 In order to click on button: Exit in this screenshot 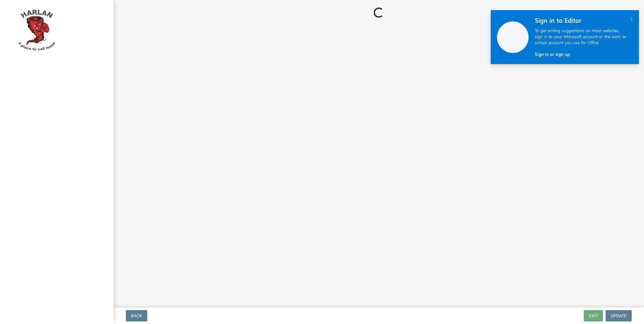, I will do `click(593, 315)`.